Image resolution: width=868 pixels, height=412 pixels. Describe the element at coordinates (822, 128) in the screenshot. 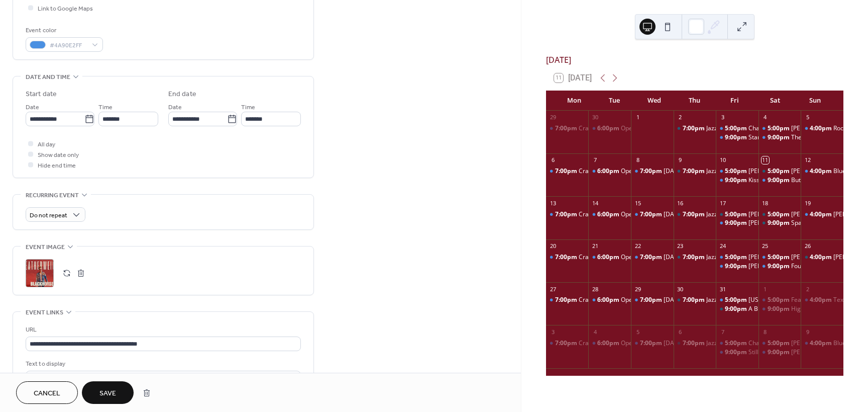

I see `div: Rocky Islander` at that location.